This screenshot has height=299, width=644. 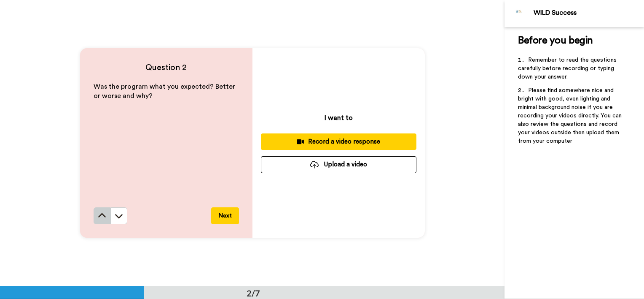 What do you see at coordinates (588, 12) in the screenshot?
I see `div: WILD Success` at bounding box center [588, 12].